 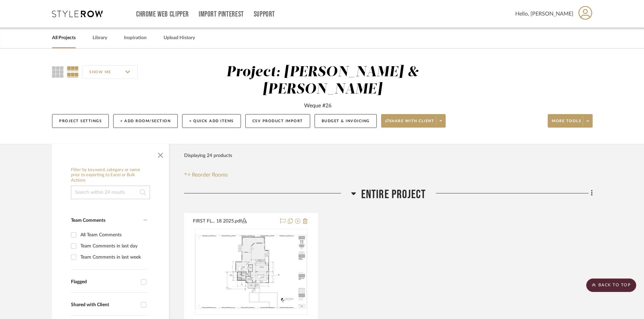 What do you see at coordinates (80, 121) in the screenshot?
I see `button: Project Settings` at bounding box center [80, 121].